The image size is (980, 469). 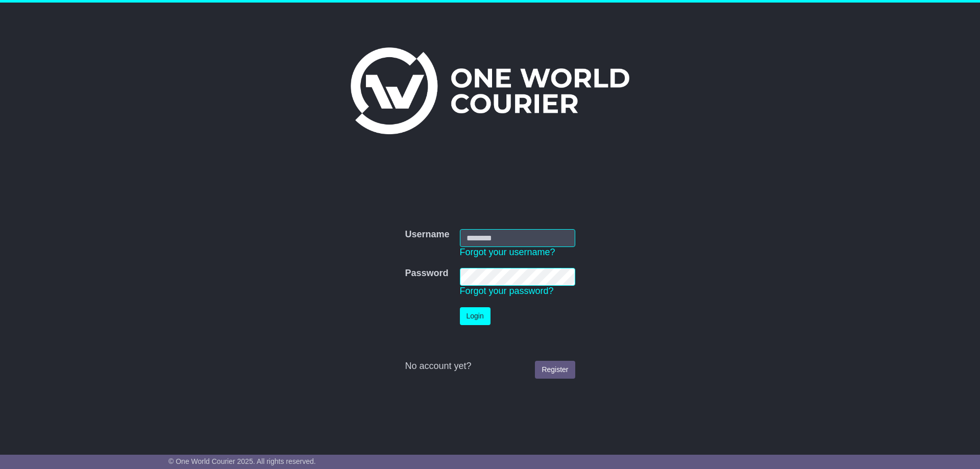 What do you see at coordinates (508, 252) in the screenshot?
I see `a: Forgot your username?` at bounding box center [508, 252].